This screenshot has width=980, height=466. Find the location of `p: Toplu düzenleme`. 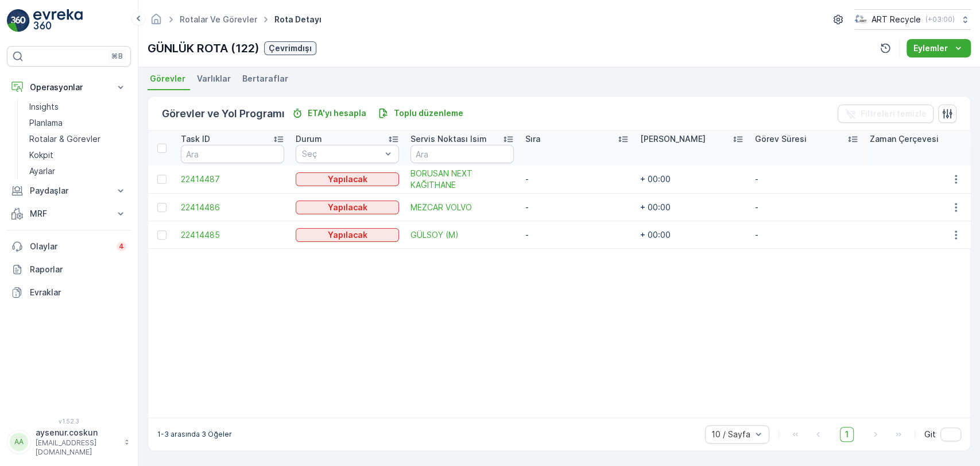

p: Toplu düzenleme is located at coordinates (428, 113).